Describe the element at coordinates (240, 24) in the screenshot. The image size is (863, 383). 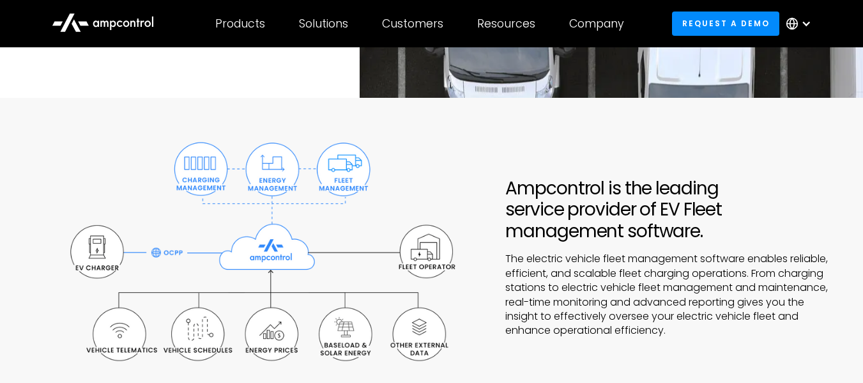
I see `div: Products` at that location.